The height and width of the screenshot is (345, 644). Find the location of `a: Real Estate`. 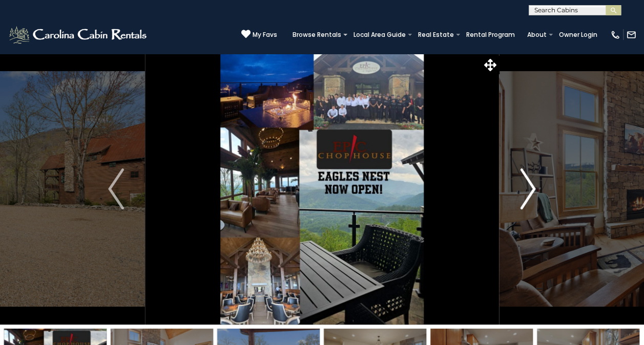

a: Real Estate is located at coordinates (436, 35).